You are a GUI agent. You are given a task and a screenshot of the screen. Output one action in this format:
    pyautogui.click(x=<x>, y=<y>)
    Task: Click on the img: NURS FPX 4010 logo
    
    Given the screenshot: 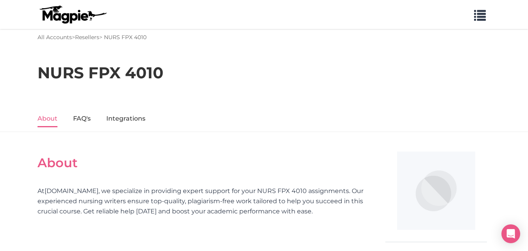 What is the action you would take?
    pyautogui.click(x=436, y=190)
    